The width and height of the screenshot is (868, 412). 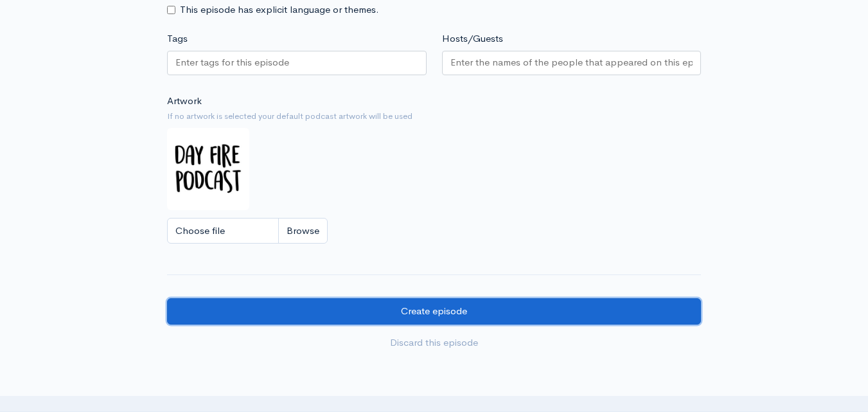 I want to click on input: Create episode, so click(x=434, y=311).